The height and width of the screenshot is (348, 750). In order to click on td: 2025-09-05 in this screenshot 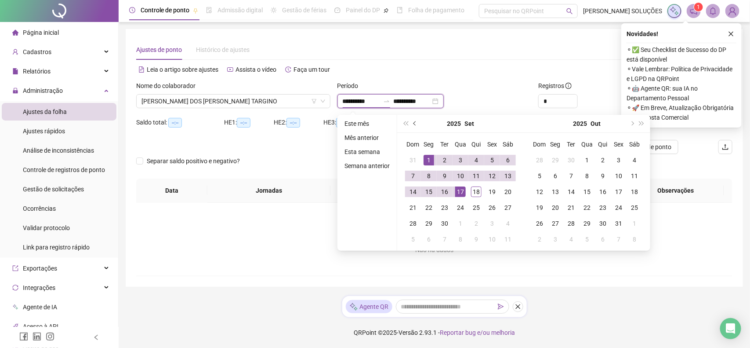, I will do `click(492, 160)`.